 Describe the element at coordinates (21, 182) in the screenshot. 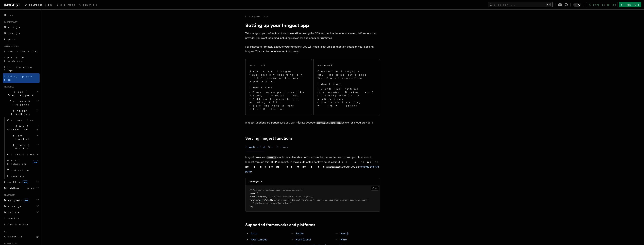

I see `button: Realtimenew` at that location.